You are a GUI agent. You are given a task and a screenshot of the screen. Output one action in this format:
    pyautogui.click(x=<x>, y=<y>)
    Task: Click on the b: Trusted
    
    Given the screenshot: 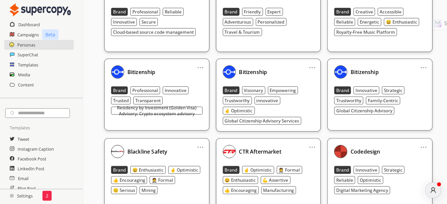 What is the action you would take?
    pyautogui.click(x=121, y=100)
    